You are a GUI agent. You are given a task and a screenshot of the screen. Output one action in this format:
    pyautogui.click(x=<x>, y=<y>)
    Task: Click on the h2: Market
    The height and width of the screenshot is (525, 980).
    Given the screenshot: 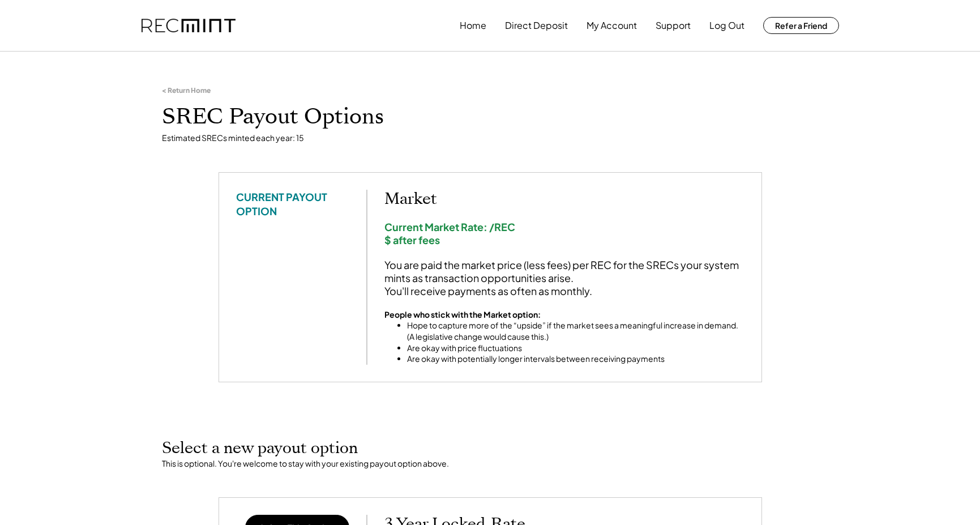 What is the action you would take?
    pyautogui.click(x=565, y=200)
    